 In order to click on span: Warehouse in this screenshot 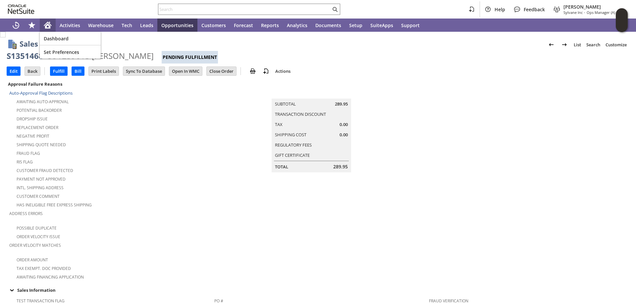, I will do `click(101, 25)`.